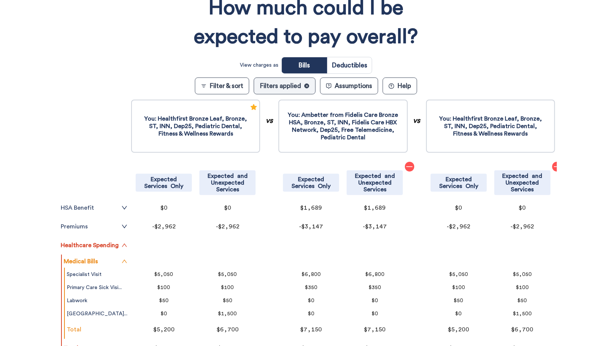 Image resolution: width=612 pixels, height=346 pixels. What do you see at coordinates (254, 108) in the screenshot?
I see `div: Recommended` at bounding box center [254, 108].